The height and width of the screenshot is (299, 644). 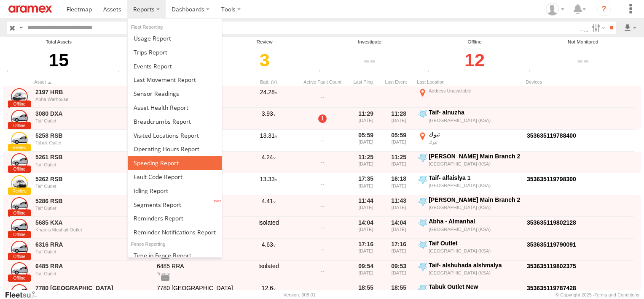 I want to click on a: Fault Code Report, so click(x=175, y=177).